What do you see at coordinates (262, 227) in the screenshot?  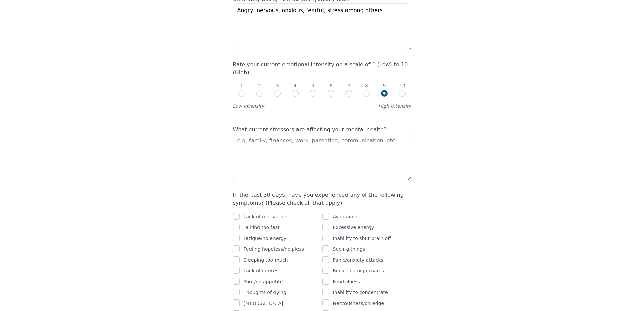 I see `p: Talking too fast` at bounding box center [262, 227].